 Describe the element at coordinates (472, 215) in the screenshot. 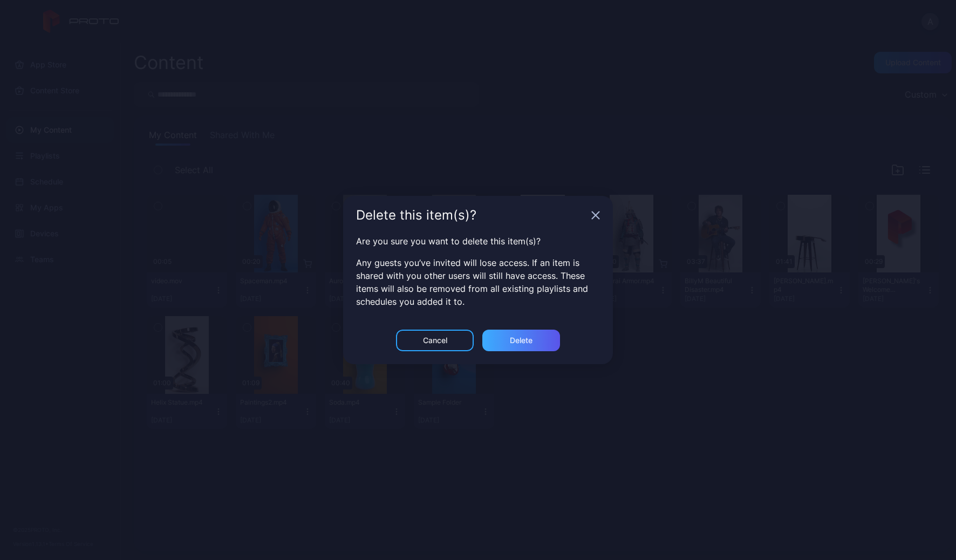

I see `div: Delete this item(s)?` at that location.